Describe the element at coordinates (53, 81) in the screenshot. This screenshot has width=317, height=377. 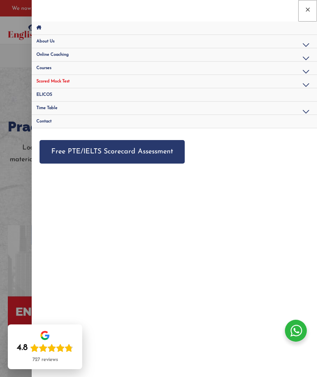
I see `span: Scored Mock Test` at that location.